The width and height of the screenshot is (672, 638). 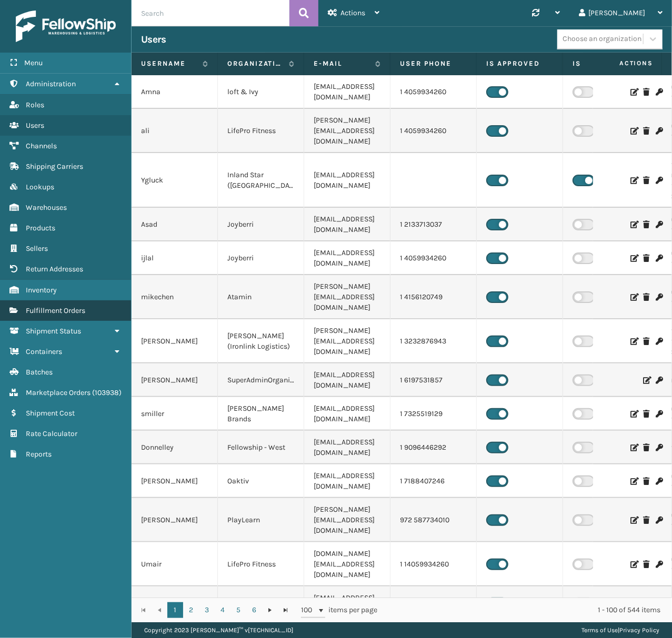 What do you see at coordinates (261, 380) in the screenshot?
I see `td: SuperAdminOrganization` at bounding box center [261, 380].